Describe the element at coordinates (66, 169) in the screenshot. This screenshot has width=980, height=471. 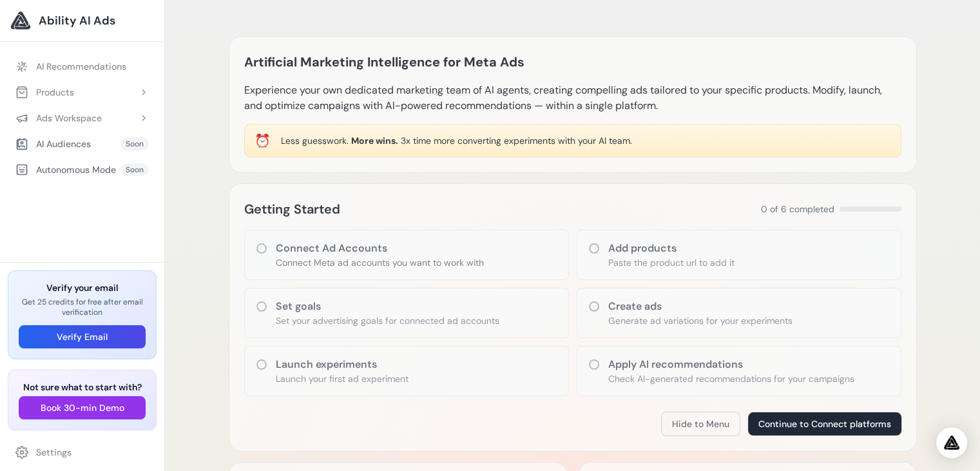
I see `div: Autonomous Mode` at that location.